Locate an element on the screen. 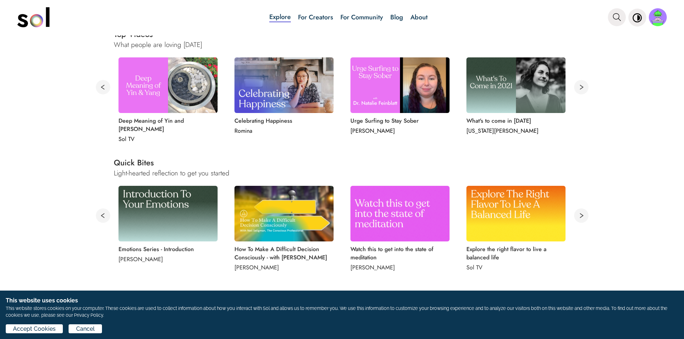 This screenshot has height=339, width=684. h1: This website uses cookies is located at coordinates (342, 301).